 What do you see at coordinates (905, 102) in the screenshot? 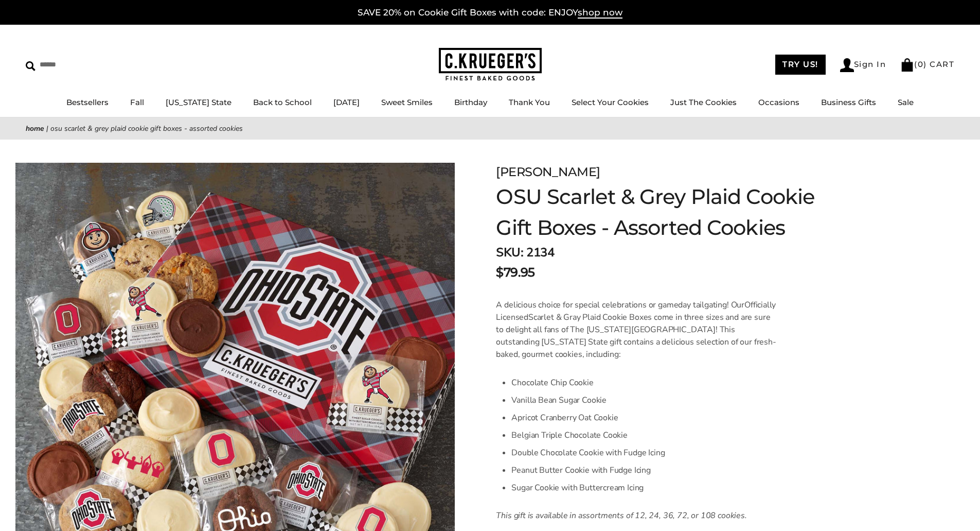
I see `a: Sale` at bounding box center [905, 102].